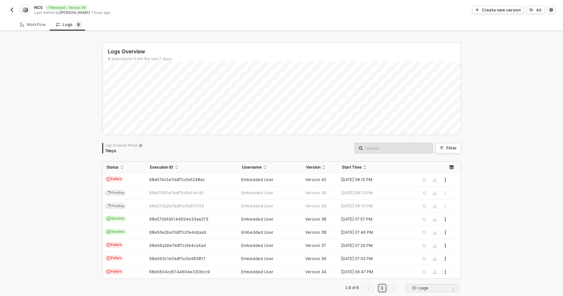  Describe the element at coordinates (270, 167) in the screenshot. I see `th: Username` at that location.